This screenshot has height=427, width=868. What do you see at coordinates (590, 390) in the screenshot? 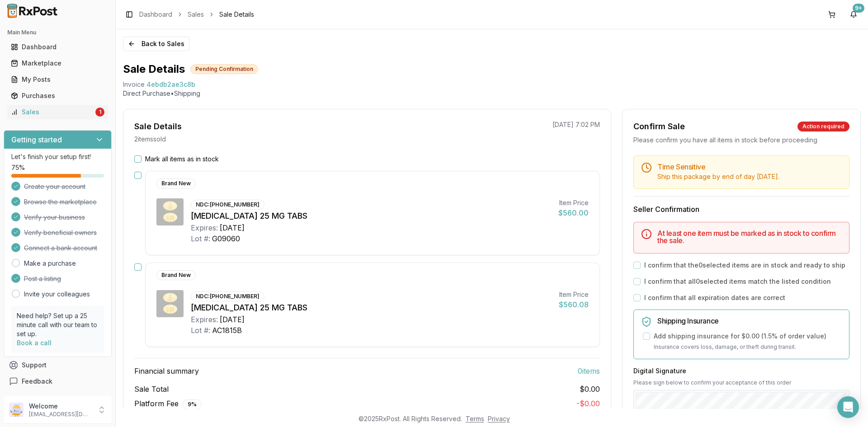
I see `span: $0.00` at bounding box center [590, 390].